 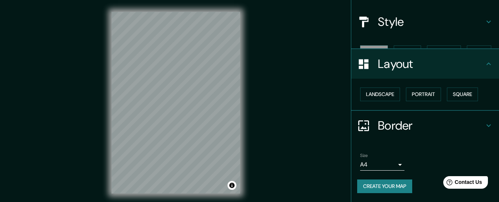 What do you see at coordinates (423, 94) in the screenshot?
I see `button: Portrait` at bounding box center [423, 94].